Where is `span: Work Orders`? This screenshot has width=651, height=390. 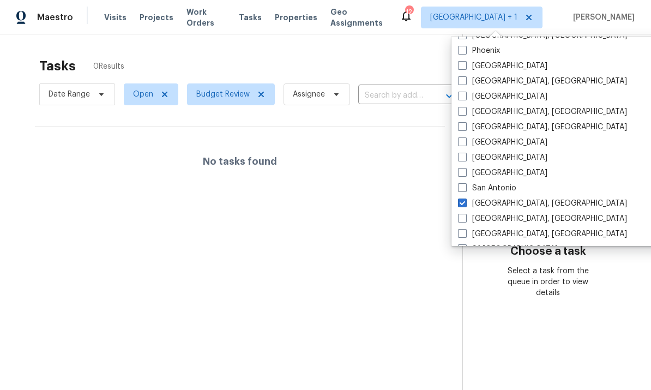 span: Work Orders is located at coordinates (206, 17).